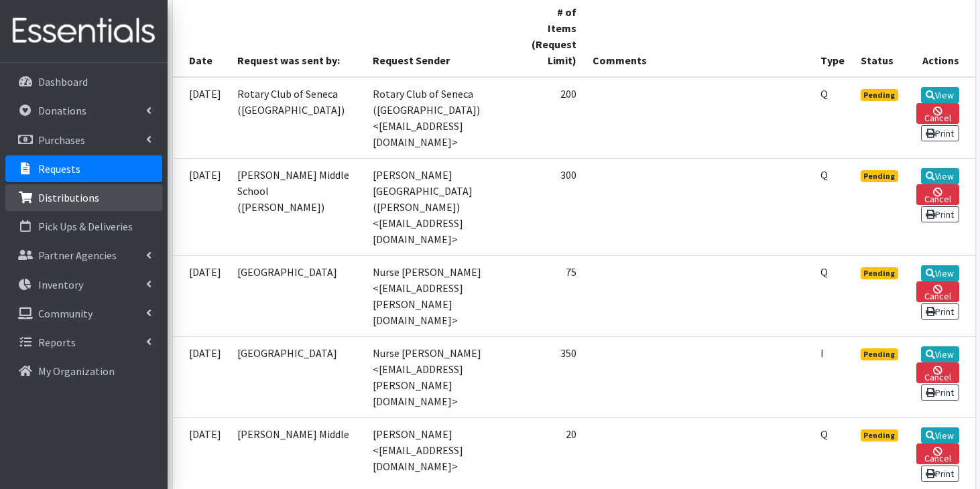  What do you see at coordinates (552, 295) in the screenshot?
I see `td: 75` at bounding box center [552, 295].